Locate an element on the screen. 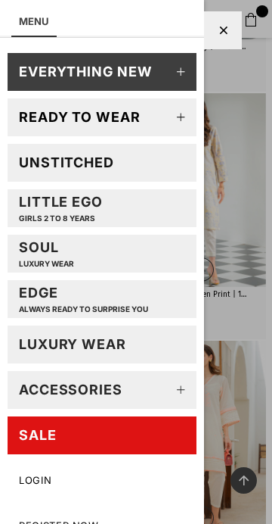  a: EDGEAlways ready to surprise you is located at coordinates (102, 299).